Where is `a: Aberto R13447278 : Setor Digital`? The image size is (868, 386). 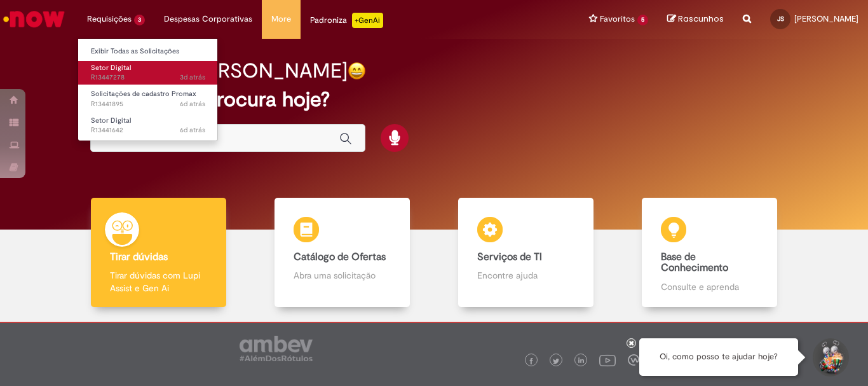
a: Aberto R13447278 : Setor Digital is located at coordinates (148, 72).